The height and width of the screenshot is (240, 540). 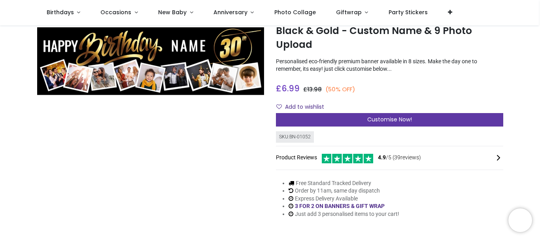 I want to click on li: Just add 3 personalised items to your cart!, so click(x=344, y=214).